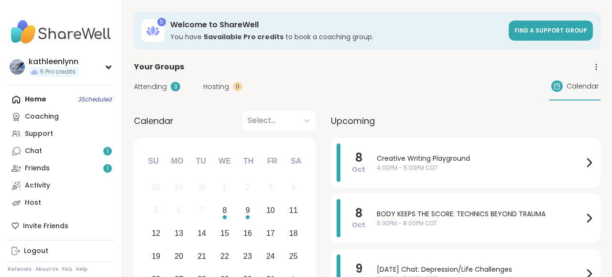 Image resolution: width=612 pixels, height=277 pixels. Describe the element at coordinates (202, 233) in the screenshot. I see `div: 14` at that location.